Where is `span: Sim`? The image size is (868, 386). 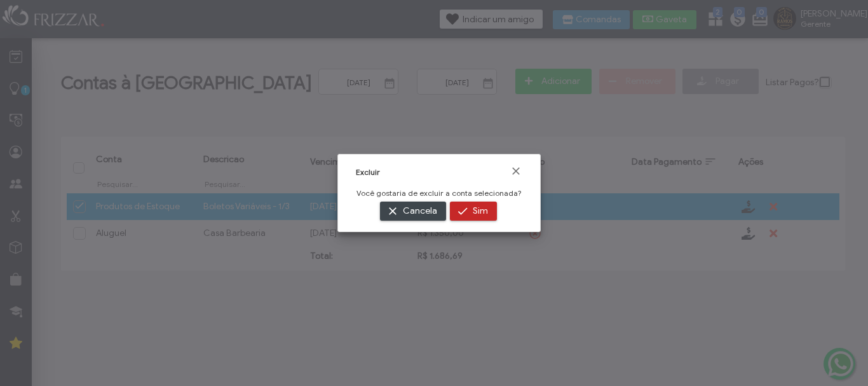
span: Sim is located at coordinates (480, 211).